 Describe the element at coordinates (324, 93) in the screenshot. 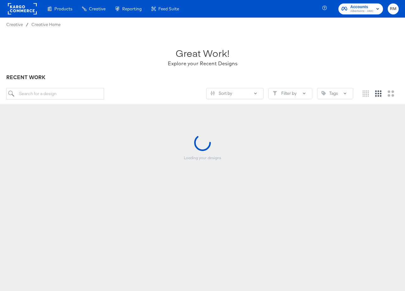

I see `svg: Tag` at that location.